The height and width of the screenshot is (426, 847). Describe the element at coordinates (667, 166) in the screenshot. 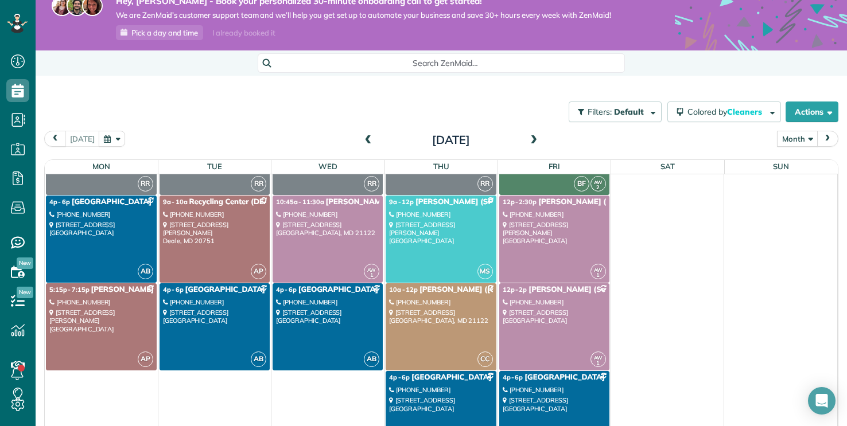

I see `span: Sat` at that location.